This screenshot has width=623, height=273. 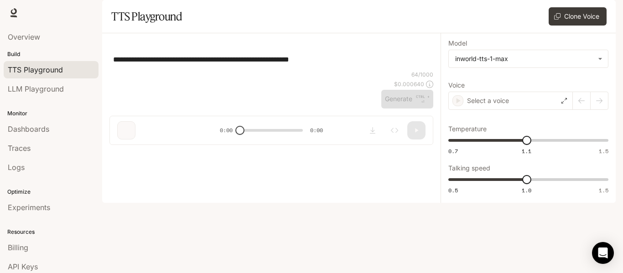 What do you see at coordinates (409, 84) in the screenshot?
I see `p: $ 0.000640` at bounding box center [409, 84].